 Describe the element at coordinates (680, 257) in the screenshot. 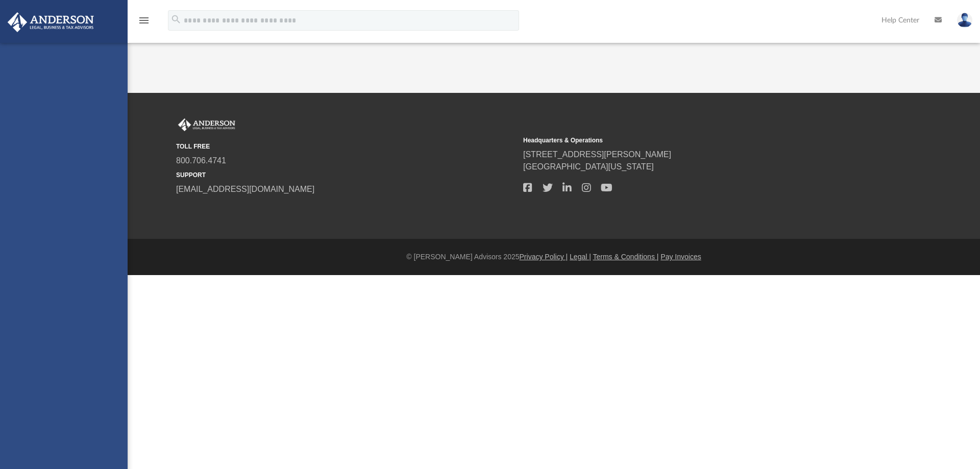

I see `a: Pay Invoices` at that location.